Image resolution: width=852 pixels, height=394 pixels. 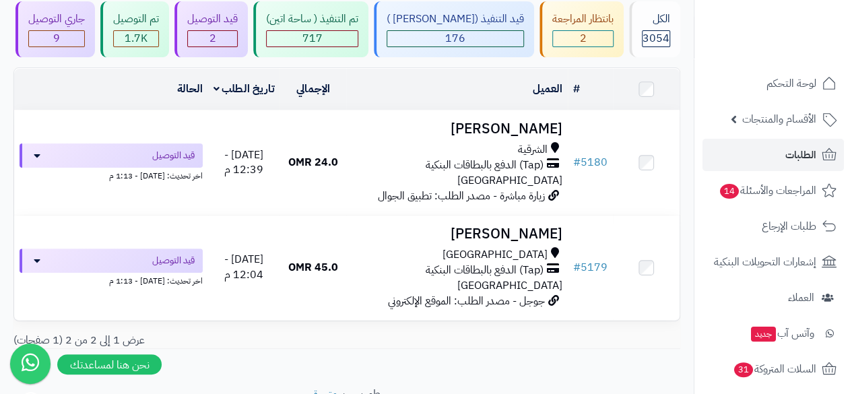 What do you see at coordinates (773, 333) in the screenshot?
I see `a: وآتس آبجديد` at bounding box center [773, 333].